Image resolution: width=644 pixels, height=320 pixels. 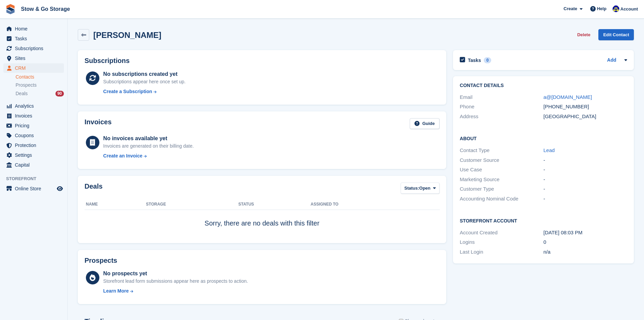 I want to click on th: Storage, so click(x=192, y=204).